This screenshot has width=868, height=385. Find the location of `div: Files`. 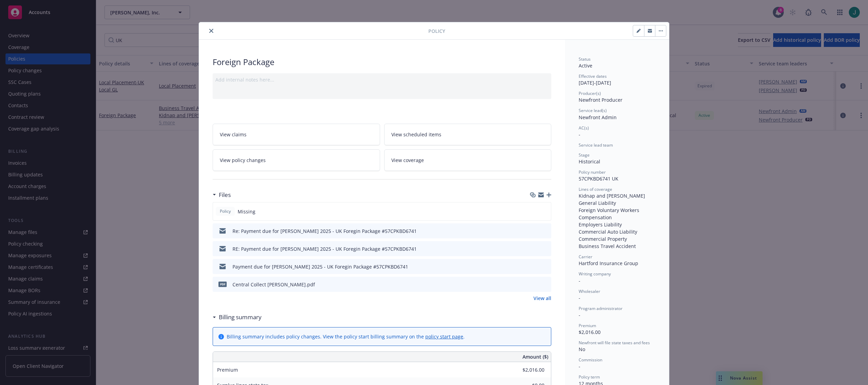

div: Files is located at coordinates (221, 195).